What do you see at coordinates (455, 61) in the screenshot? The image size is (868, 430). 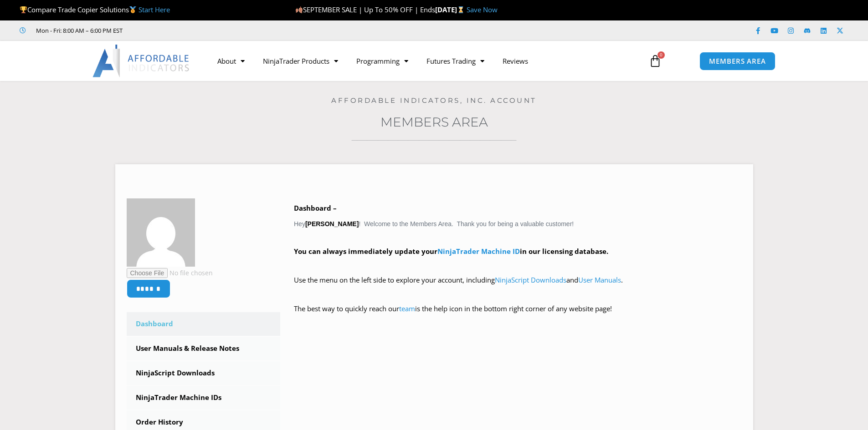 I see `a: Futures Trading` at bounding box center [455, 61].